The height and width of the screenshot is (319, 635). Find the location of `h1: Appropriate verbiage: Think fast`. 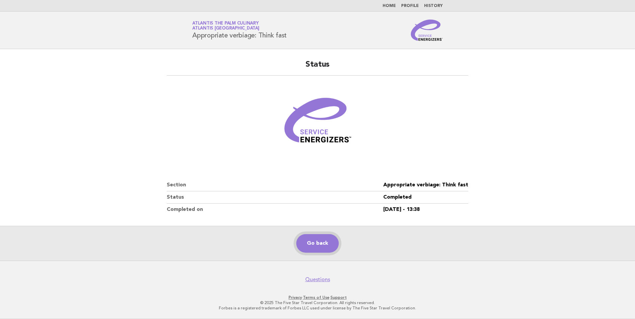

h1: Appropriate verbiage: Think fast is located at coordinates (239, 30).